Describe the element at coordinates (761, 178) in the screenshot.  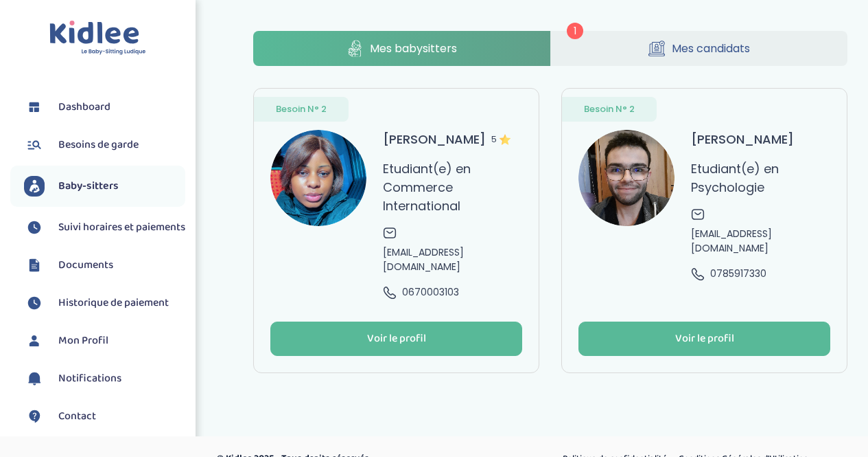
I see `p: Etudiant(e) en Psychologie` at that location.